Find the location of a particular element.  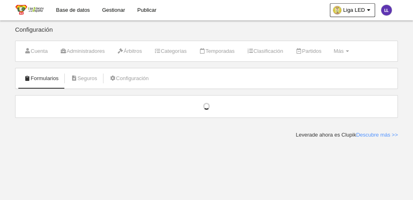

a: Seguros is located at coordinates (84, 79).